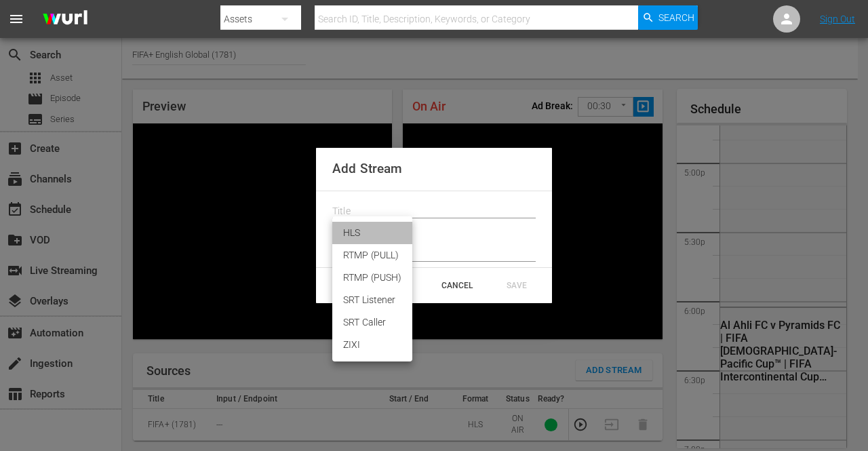  Describe the element at coordinates (372, 254) in the screenshot. I see `li: RTMP (PULL)` at that location.